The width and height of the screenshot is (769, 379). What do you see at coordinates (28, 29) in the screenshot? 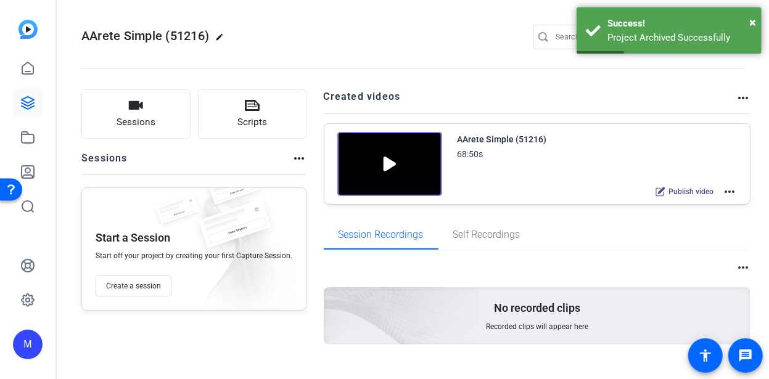
I see `img: blue-gradient.svg` at bounding box center [28, 29].